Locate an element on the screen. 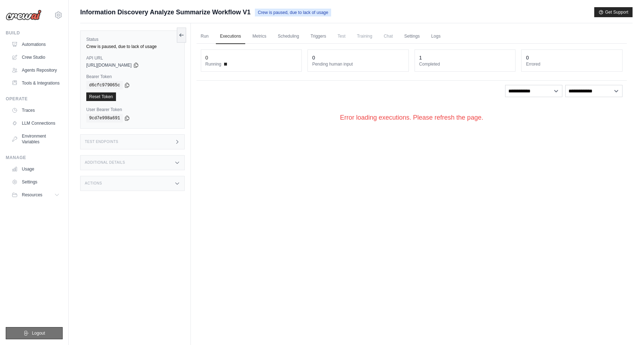  span: Resources is located at coordinates (32, 195).